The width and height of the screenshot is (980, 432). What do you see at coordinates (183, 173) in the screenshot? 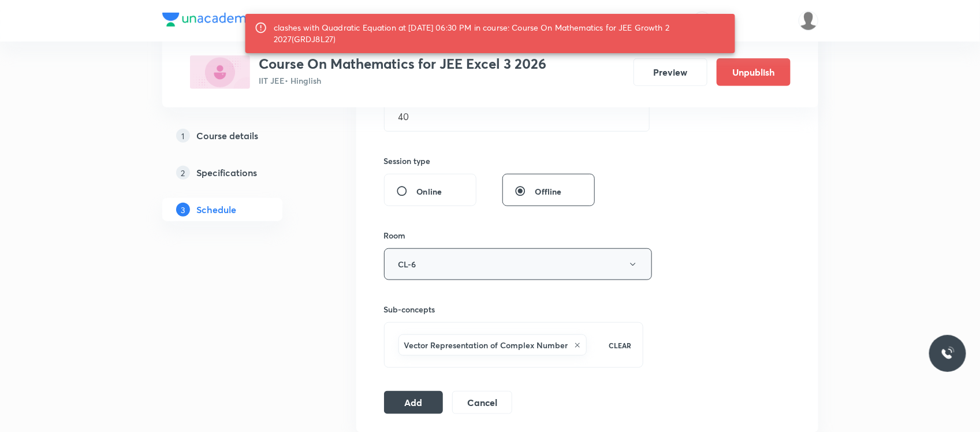
I see `p: 2` at bounding box center [183, 173].